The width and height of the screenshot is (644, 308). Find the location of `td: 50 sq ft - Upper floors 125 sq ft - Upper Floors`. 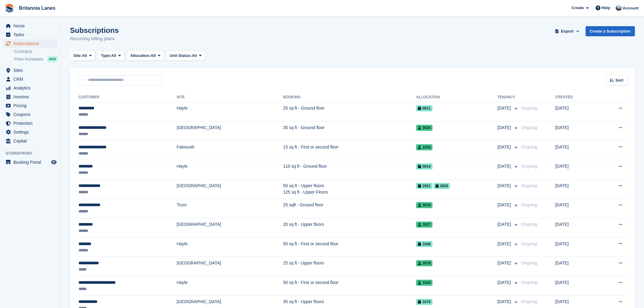

td: 50 sq ft - Upper floors 125 sq ft - Upper Floors is located at coordinates (350, 190).